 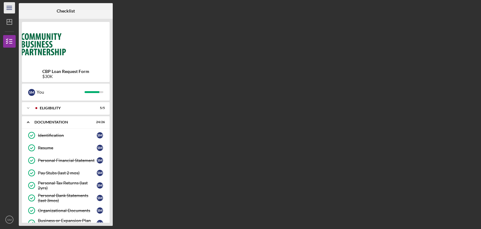 What do you see at coordinates (67, 223) in the screenshot?
I see `div: Business or Expansion Plan (current)` at bounding box center [67, 223].